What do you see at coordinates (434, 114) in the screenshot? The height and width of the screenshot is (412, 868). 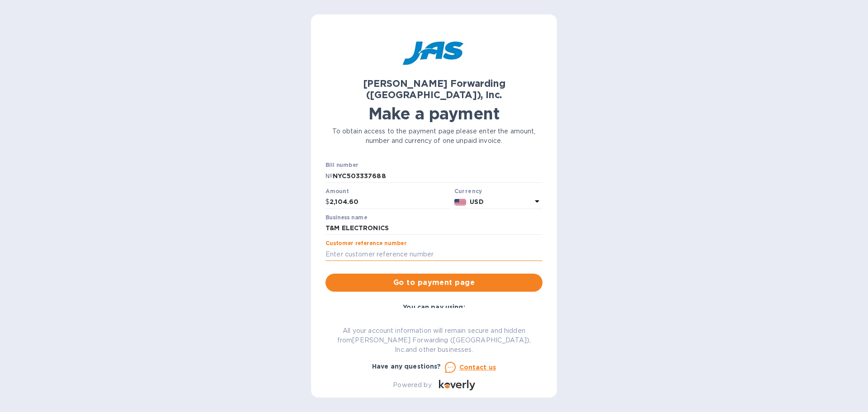 I see `h1: Make a payment` at bounding box center [434, 114].